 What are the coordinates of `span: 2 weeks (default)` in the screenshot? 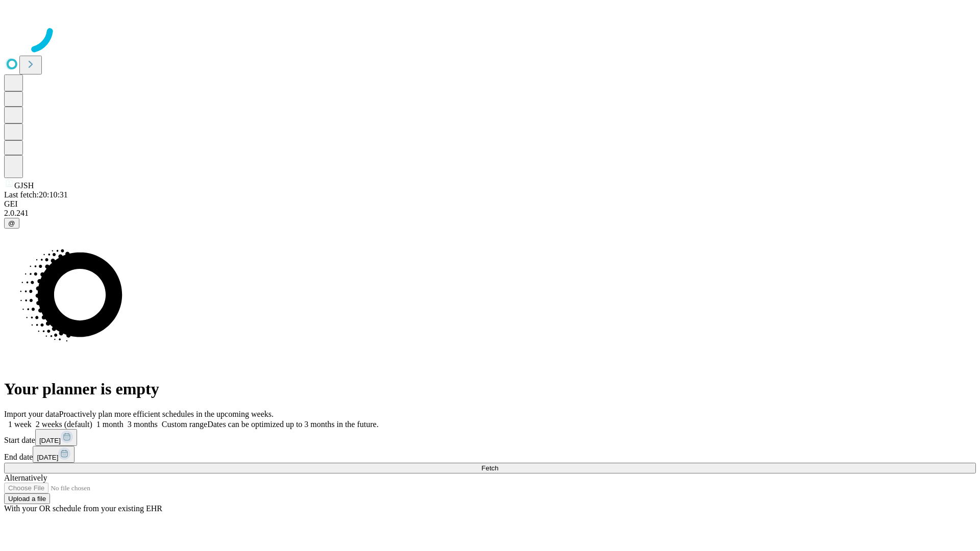 It's located at (64, 424).